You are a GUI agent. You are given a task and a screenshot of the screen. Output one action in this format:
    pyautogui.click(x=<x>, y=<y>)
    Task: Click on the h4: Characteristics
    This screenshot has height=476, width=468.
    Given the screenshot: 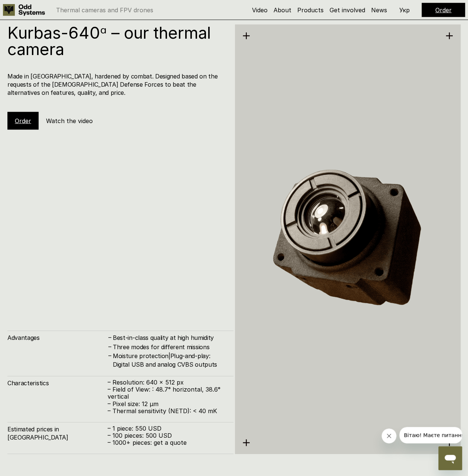 What is the action you would take?
    pyautogui.click(x=57, y=383)
    